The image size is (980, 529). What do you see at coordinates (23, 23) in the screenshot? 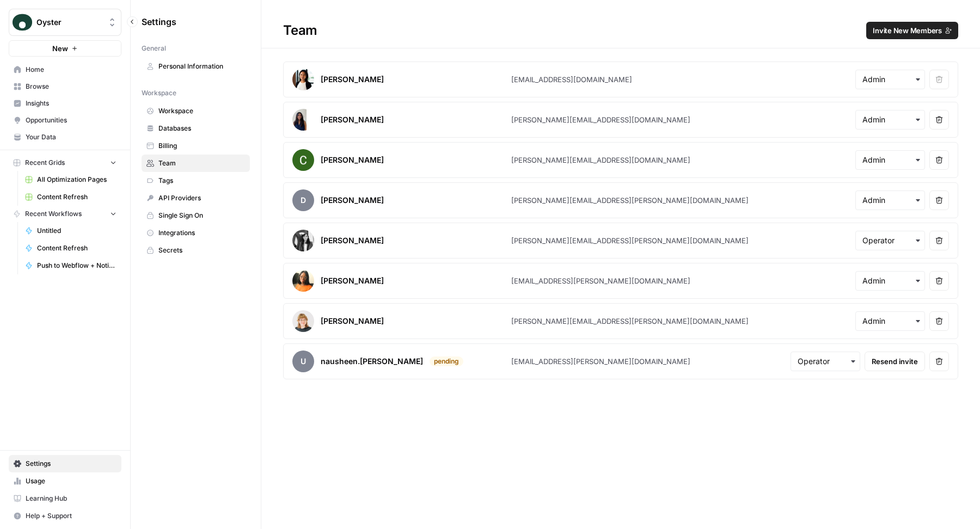
I see `img: Oyster Logo` at bounding box center [23, 23].